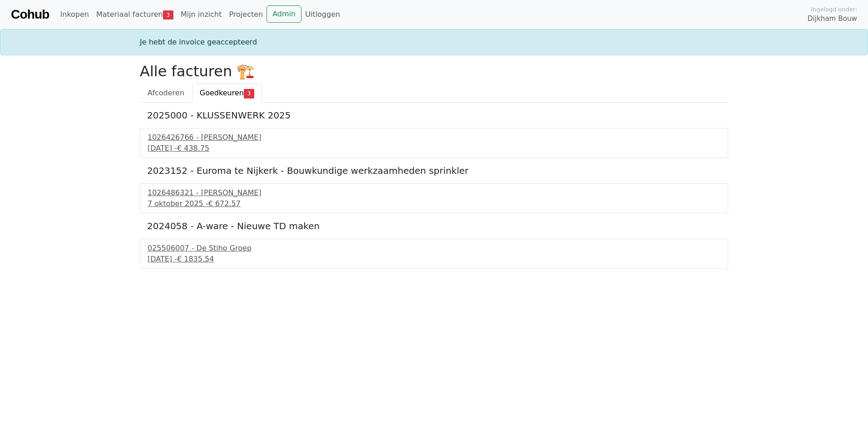 The height and width of the screenshot is (433, 868). Describe the element at coordinates (322, 15) in the screenshot. I see `a: Uitloggen` at that location.